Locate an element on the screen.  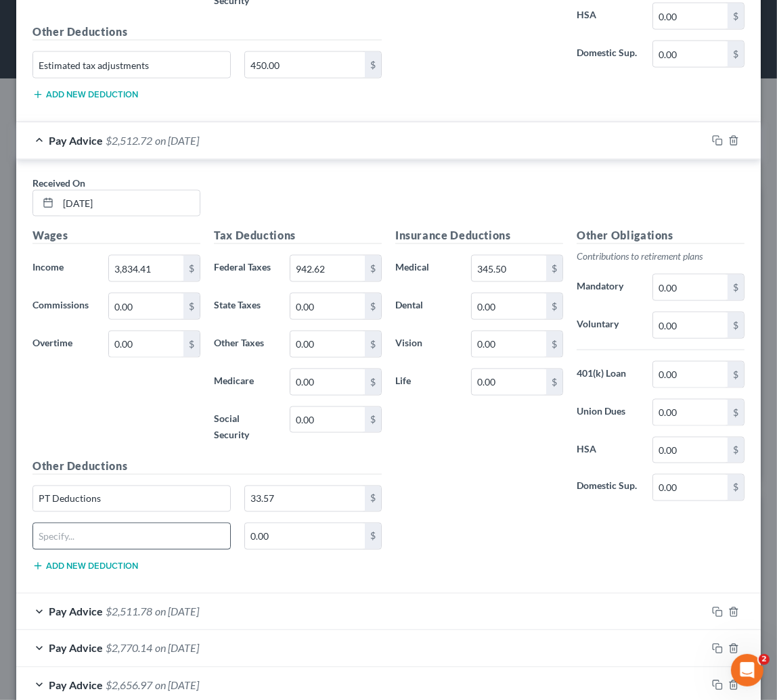
label: Medicare is located at coordinates (245, 382).